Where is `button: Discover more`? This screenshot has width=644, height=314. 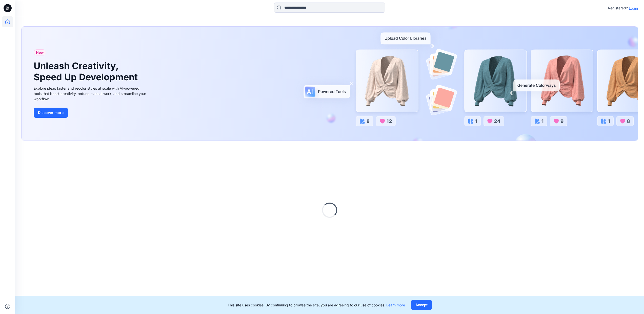
button: Discover more is located at coordinates (51, 113).